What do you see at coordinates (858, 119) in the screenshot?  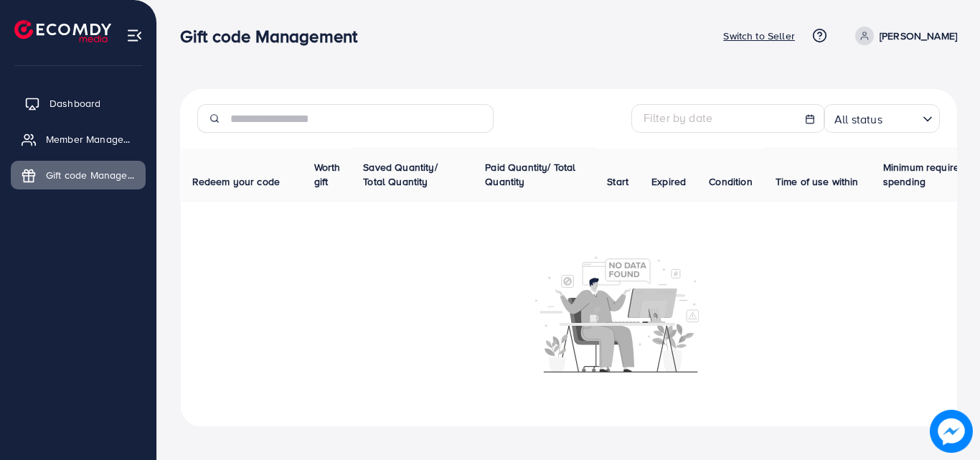 I see `span: All status` at bounding box center [858, 119].